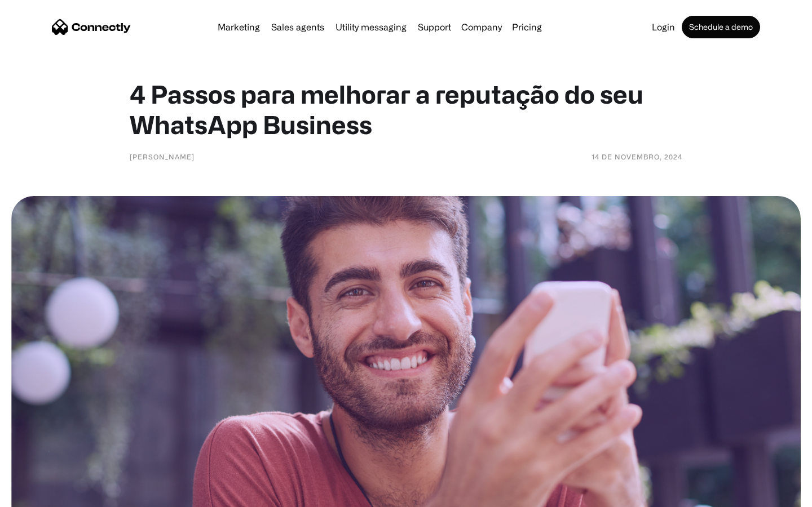 This screenshot has height=507, width=812. I want to click on a: Utility messaging, so click(371, 27).